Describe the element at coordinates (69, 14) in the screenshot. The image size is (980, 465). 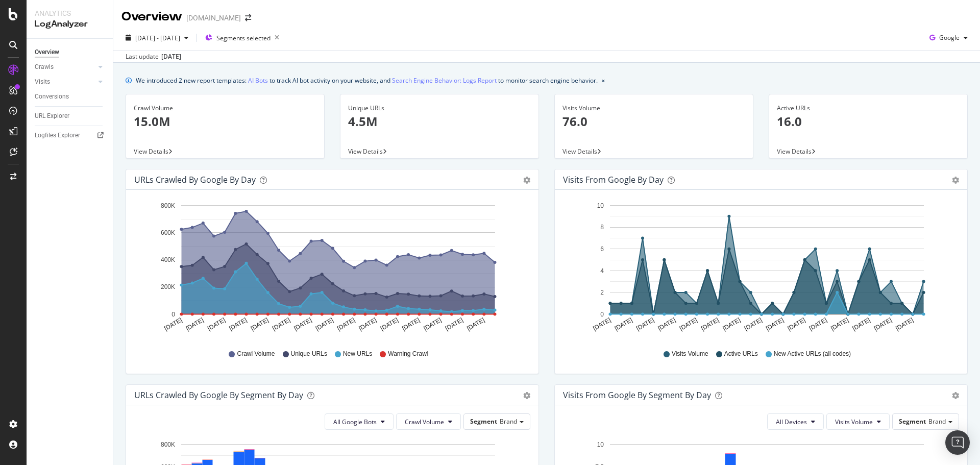
I see `div: Analytics` at that location.